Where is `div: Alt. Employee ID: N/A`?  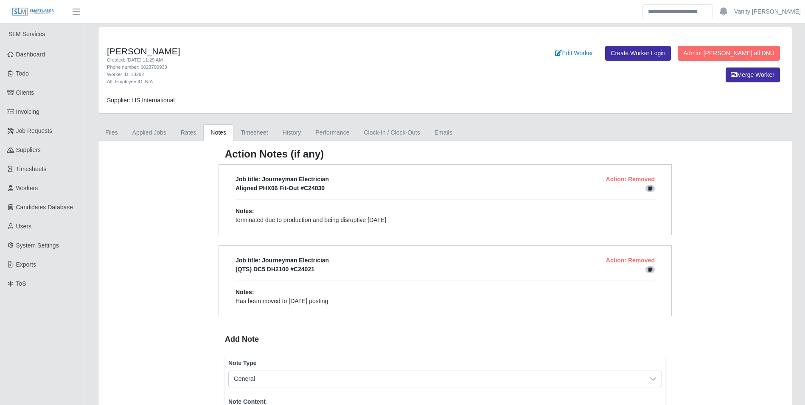
div: Alt. Employee ID: N/A is located at coordinates (301, 82).